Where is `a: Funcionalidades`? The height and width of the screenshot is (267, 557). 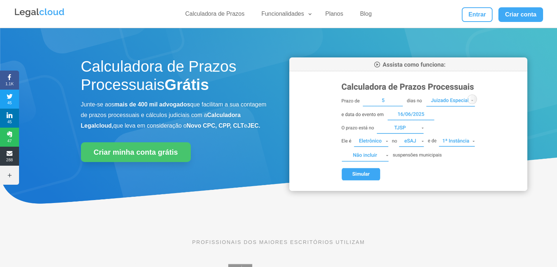 a: Funcionalidades is located at coordinates (285, 15).